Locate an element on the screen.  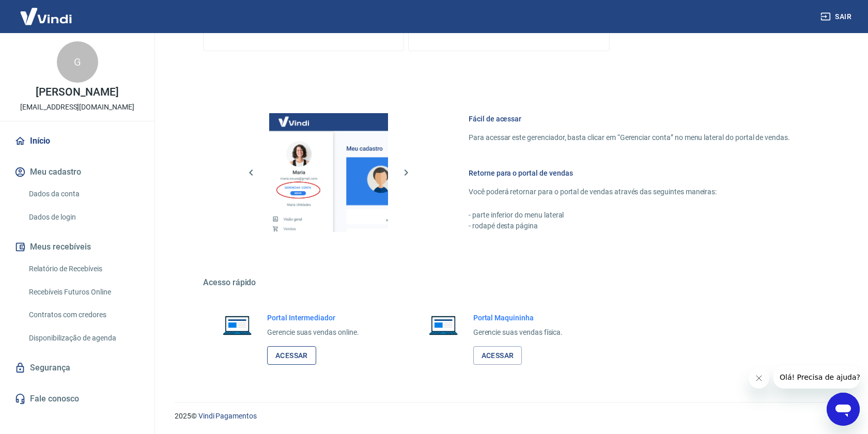
h6: Portal Maquininha is located at coordinates (518, 318).